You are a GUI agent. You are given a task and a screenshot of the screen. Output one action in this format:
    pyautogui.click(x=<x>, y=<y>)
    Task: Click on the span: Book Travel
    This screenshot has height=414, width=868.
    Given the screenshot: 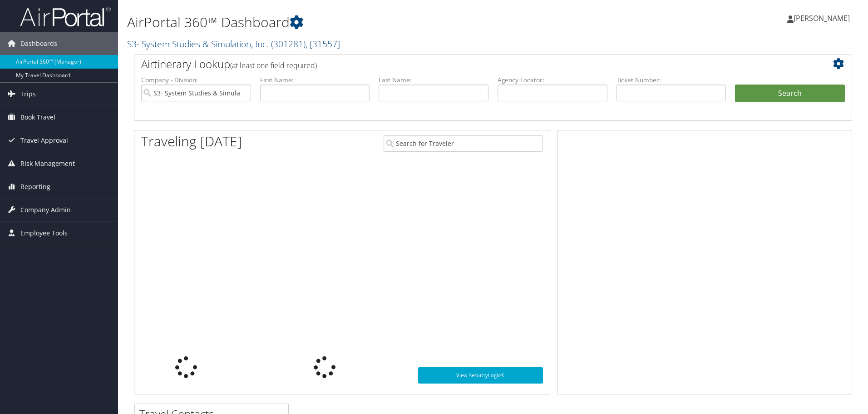 What is the action you would take?
    pyautogui.click(x=38, y=117)
    